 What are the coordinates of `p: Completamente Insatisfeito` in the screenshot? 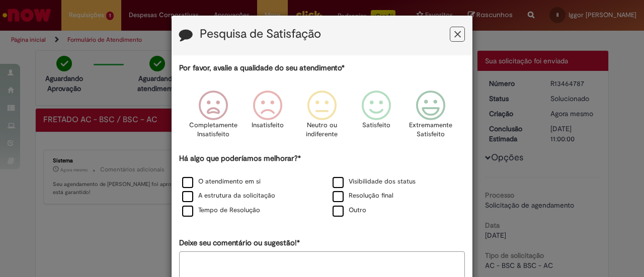 It's located at (213, 130).